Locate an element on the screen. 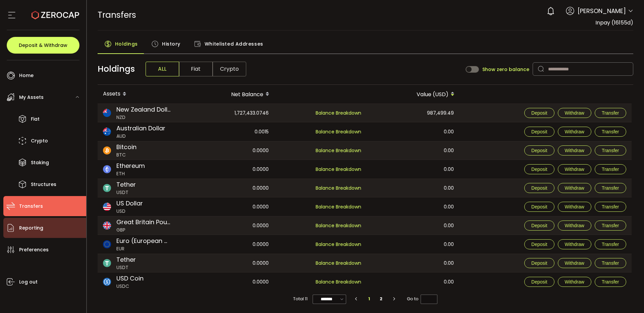  div: 1,727,433.0746 is located at coordinates (228, 113).